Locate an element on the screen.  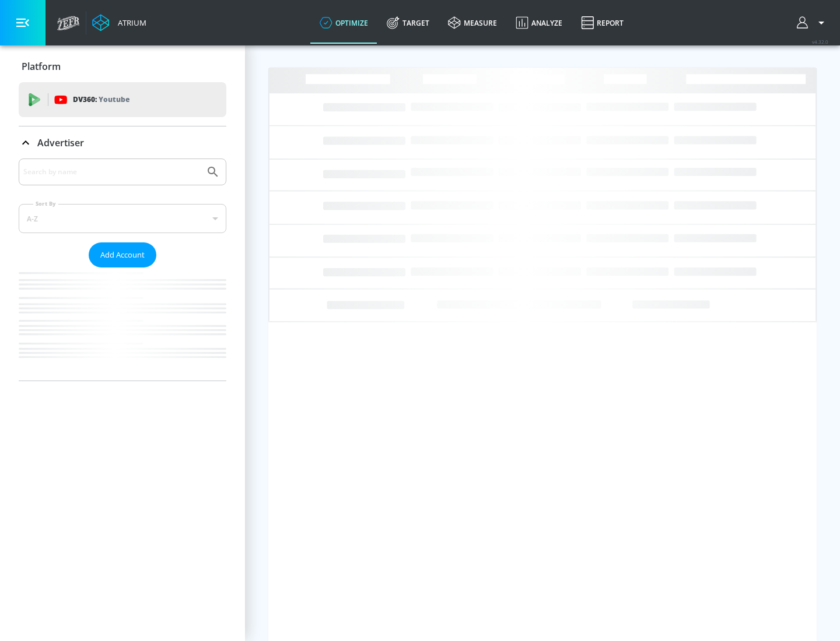
div: A-Z is located at coordinates (122, 219).